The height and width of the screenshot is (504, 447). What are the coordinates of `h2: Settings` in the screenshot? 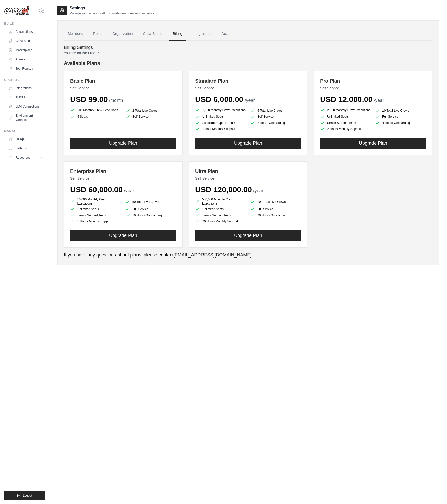 It's located at (113, 8).